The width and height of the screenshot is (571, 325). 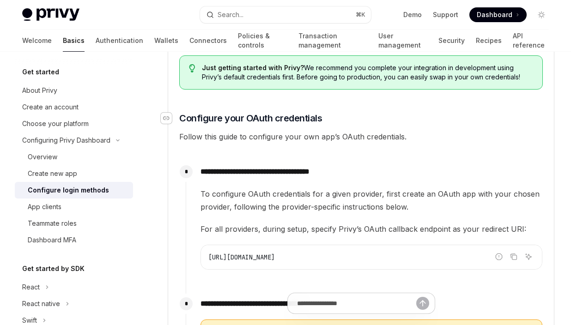 What do you see at coordinates (74, 107) in the screenshot?
I see `a: Create an account` at bounding box center [74, 107].